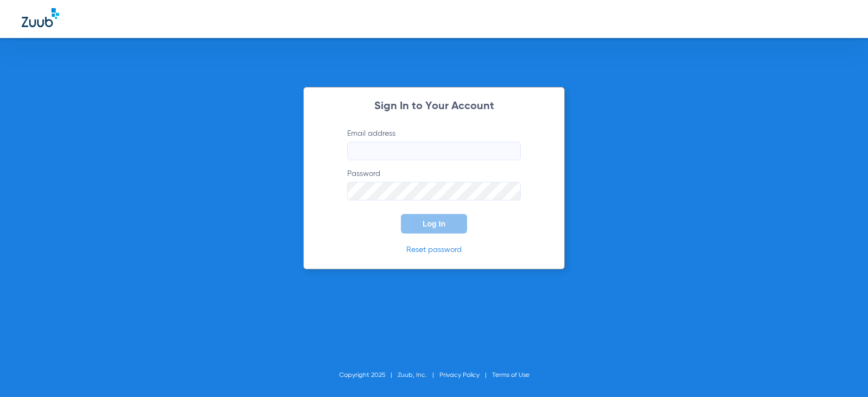 The width and height of the screenshot is (868, 397). Describe the element at coordinates (434, 184) in the screenshot. I see `label: Password` at that location.